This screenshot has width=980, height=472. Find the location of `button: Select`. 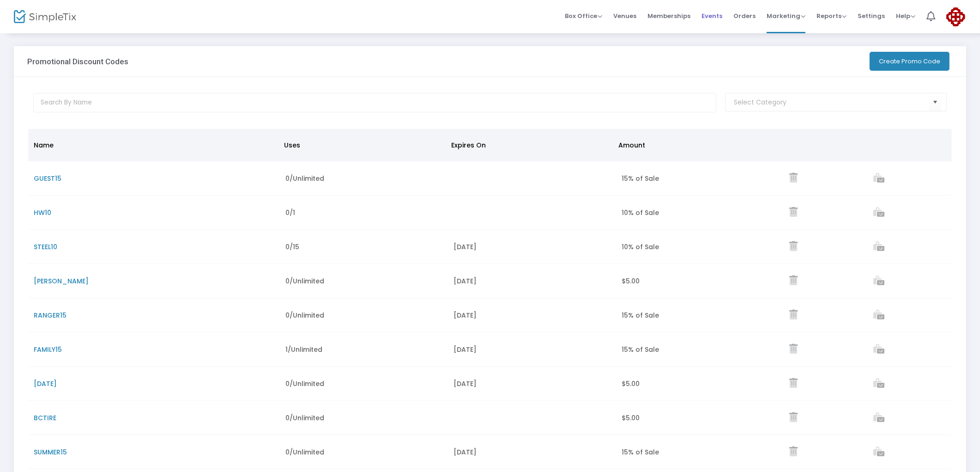

button: Select is located at coordinates (936, 102).